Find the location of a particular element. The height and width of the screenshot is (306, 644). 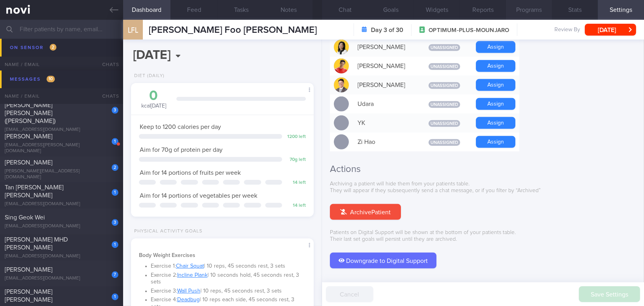

span: Sing Geok Wei is located at coordinates (25, 217).